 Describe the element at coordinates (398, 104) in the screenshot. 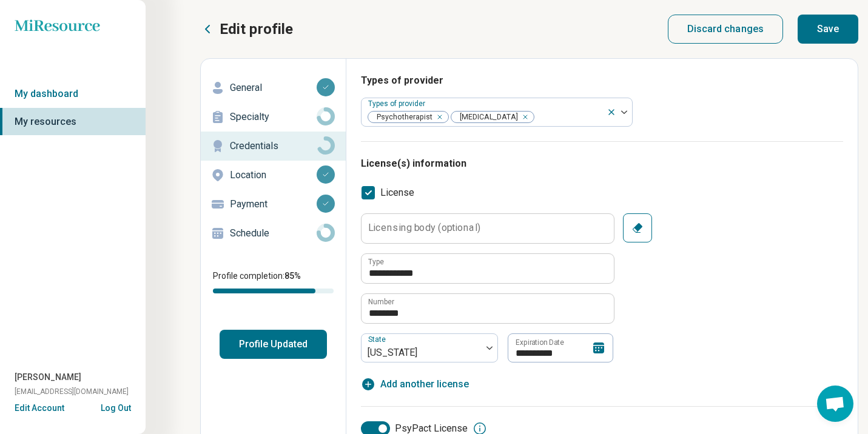

I see `label: Types of provider` at that location.